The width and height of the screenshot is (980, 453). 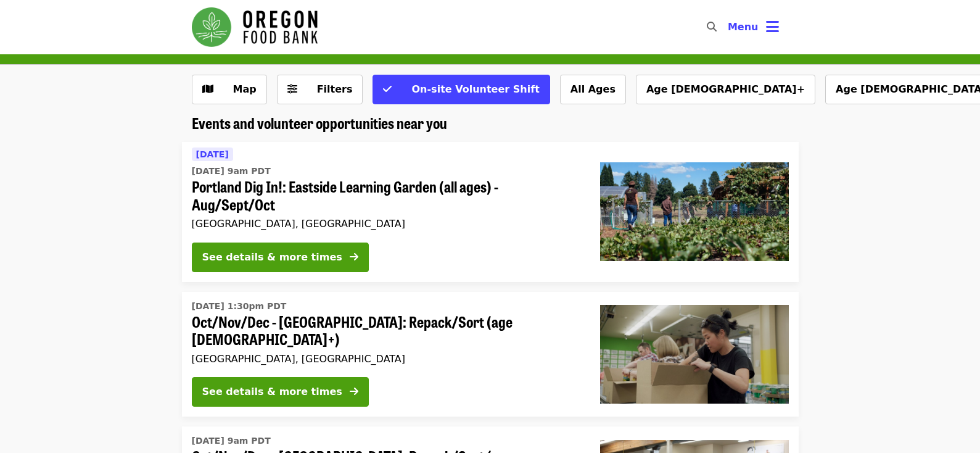 What do you see at coordinates (694, 354) in the screenshot?
I see `img: Oct/Nov/Dec - Portland: Repack/Sort (age 8+) organized by Oregon Food Bank` at bounding box center [694, 354].